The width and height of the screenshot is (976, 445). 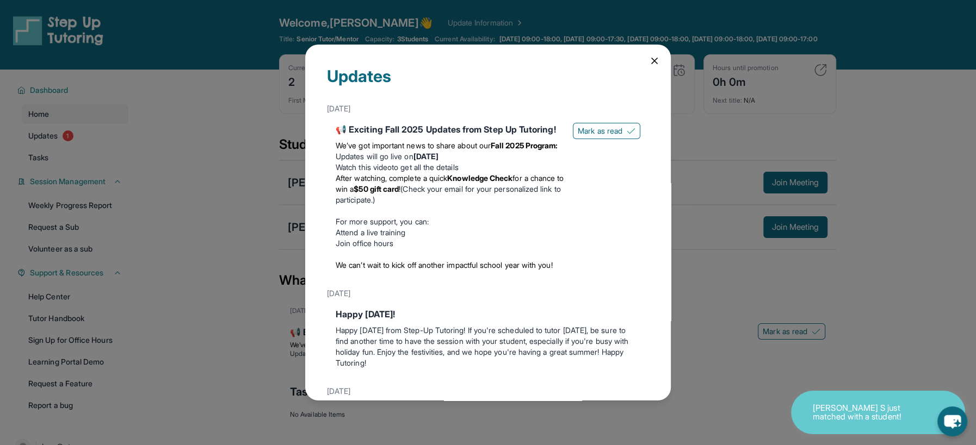 I want to click on li: Updates will go live on, so click(x=450, y=157).